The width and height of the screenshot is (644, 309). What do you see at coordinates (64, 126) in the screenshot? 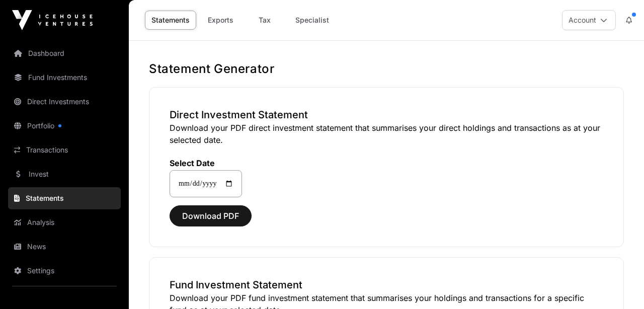
I see `a: Portfolio` at bounding box center [64, 126].